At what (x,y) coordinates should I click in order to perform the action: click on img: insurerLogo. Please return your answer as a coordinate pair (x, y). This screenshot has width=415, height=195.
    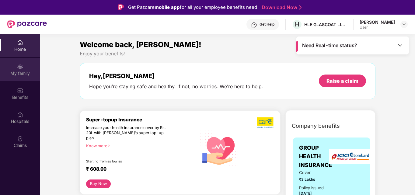
    Looking at the image, I should click on (350, 156).